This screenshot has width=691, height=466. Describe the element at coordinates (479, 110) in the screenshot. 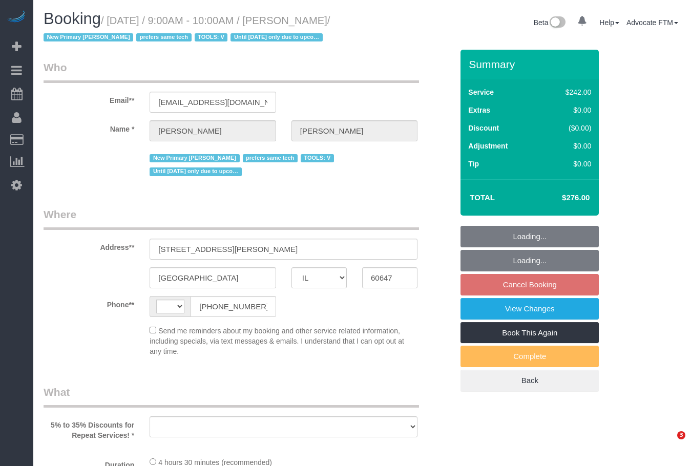

I see `label: Extras` at that location.